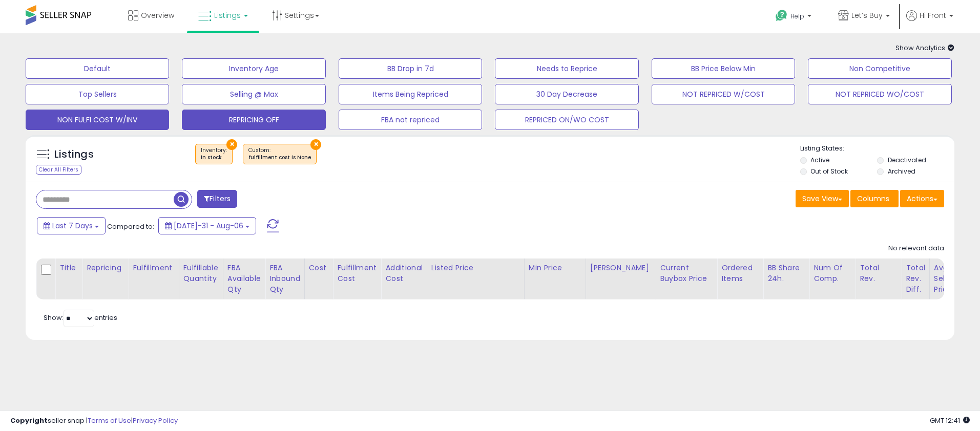 The height and width of the screenshot is (431, 980). What do you see at coordinates (253, 120) in the screenshot?
I see `button: REPRICING OFF` at bounding box center [253, 120].